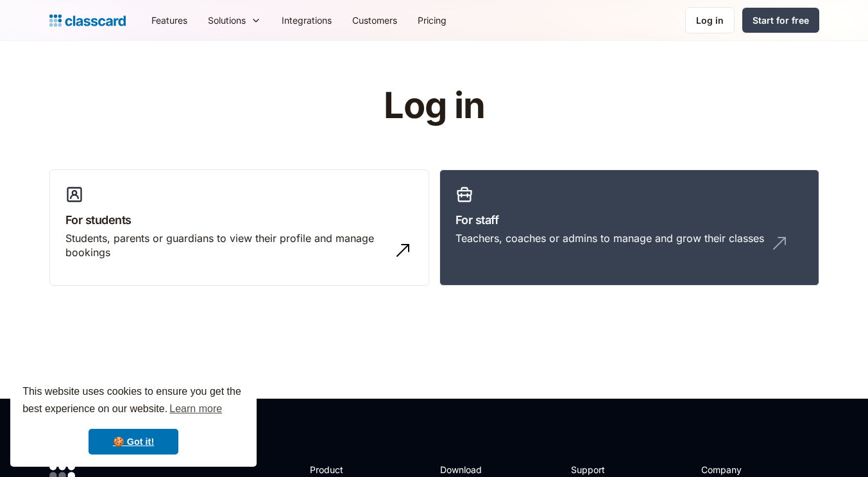 The height and width of the screenshot is (477, 868). What do you see at coordinates (195, 409) in the screenshot?
I see `a: learn more about cookies` at bounding box center [195, 409].